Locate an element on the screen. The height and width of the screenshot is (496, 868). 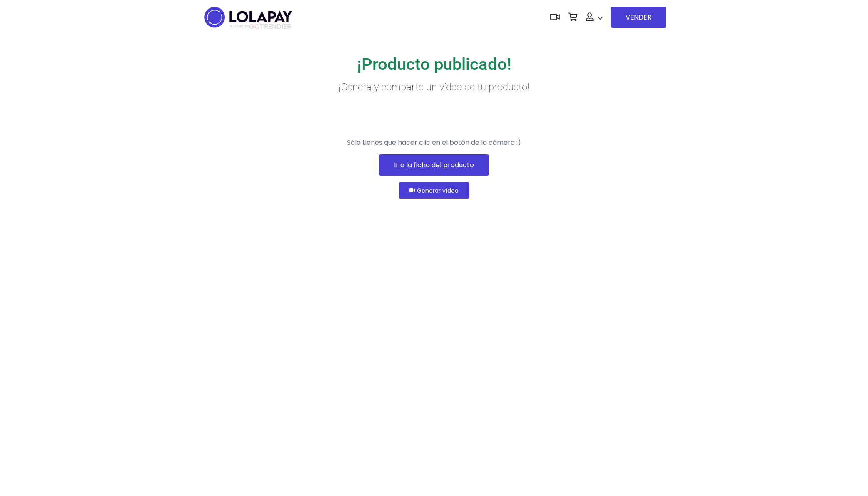
span: GO is located at coordinates (254, 26).